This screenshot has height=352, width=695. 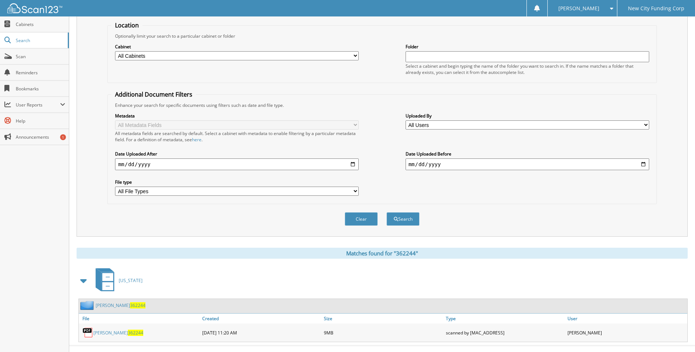 I want to click on label: Metadata, so click(x=237, y=116).